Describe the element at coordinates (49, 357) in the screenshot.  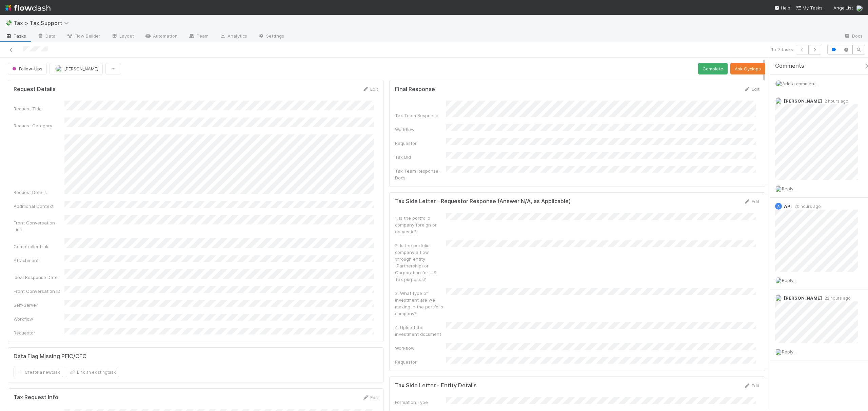
I see `h5: Data Flag Missing PFIC/CFC` at that location.